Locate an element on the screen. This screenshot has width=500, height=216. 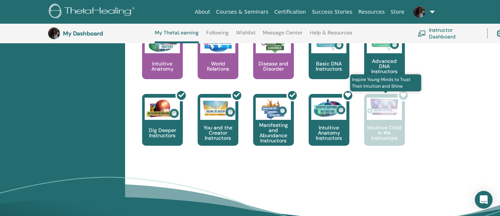
a: Courses & Seminars is located at coordinates (242, 12).